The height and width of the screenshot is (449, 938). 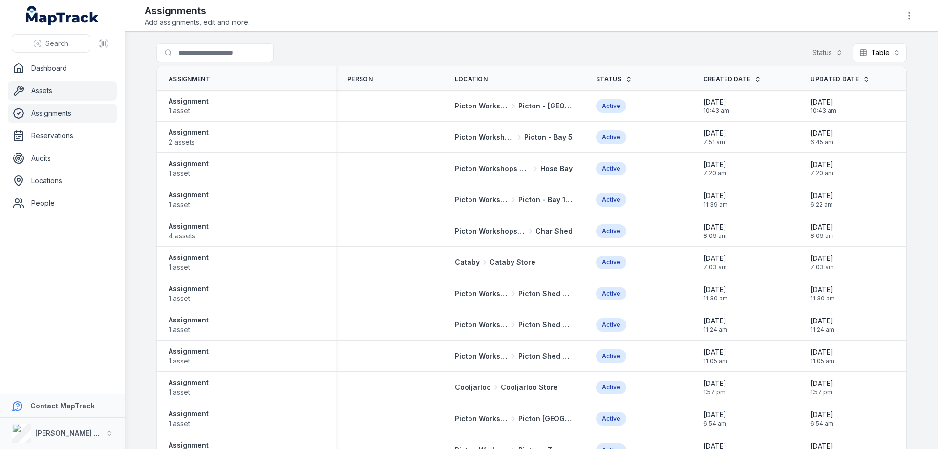 I want to click on span: 7:51 am, so click(x=715, y=142).